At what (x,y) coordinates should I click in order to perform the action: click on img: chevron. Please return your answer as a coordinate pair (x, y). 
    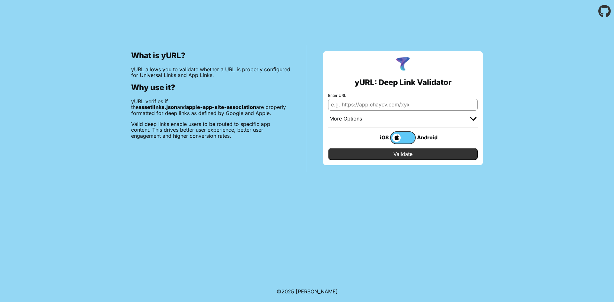
    Looking at the image, I should click on (473, 119).